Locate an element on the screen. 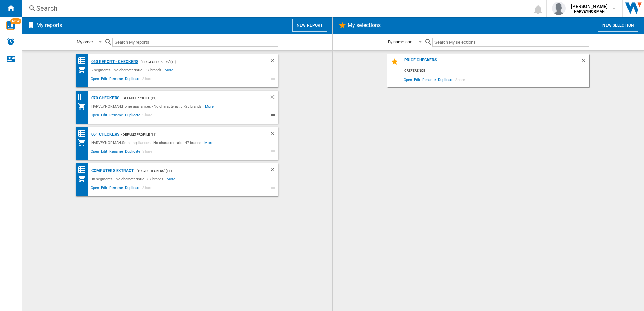 This screenshot has height=311, width=644. div: Computers extract is located at coordinates (111, 171).